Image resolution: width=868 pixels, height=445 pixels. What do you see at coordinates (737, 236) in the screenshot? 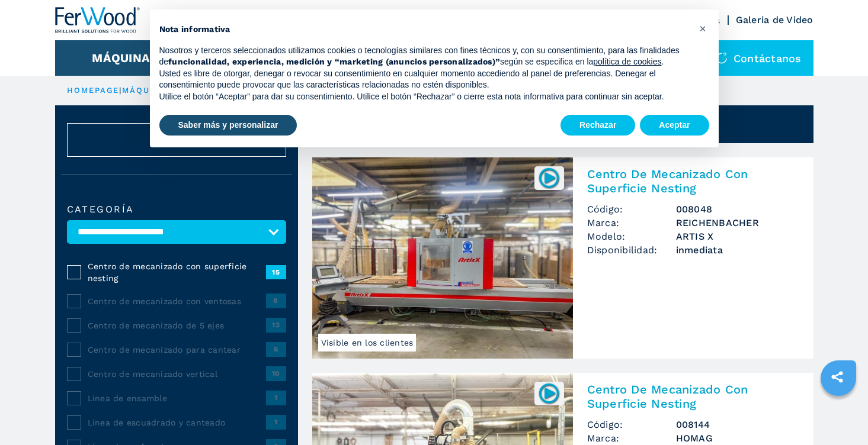
I see `h3: ARTIS X` at bounding box center [737, 236].